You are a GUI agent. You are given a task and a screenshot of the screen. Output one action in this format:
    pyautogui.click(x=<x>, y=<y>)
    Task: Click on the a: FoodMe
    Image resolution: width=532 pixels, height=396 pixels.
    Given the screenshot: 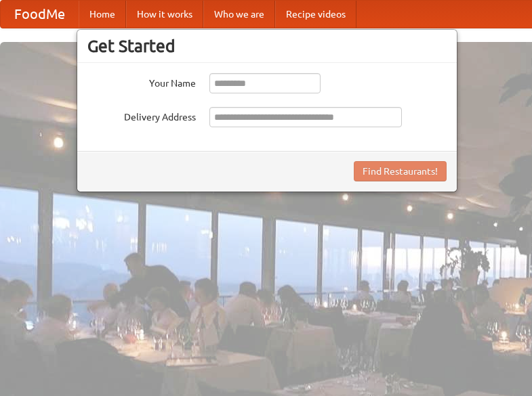 What is the action you would take?
    pyautogui.click(x=39, y=14)
    